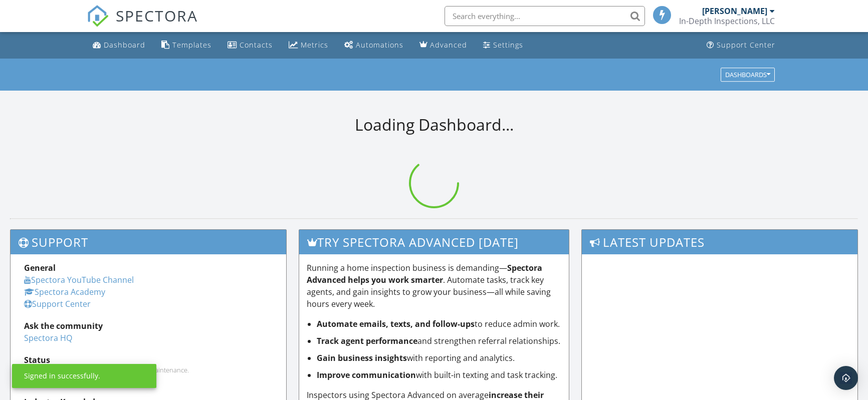 This screenshot has height=400, width=868. I want to click on a: SPECTORA, so click(142, 24).